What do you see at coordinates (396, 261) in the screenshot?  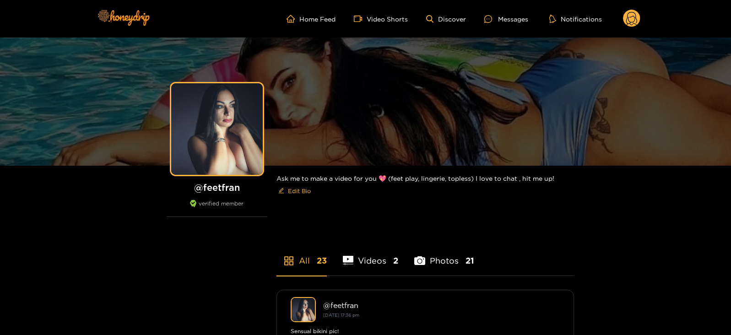 I see `span: 2` at bounding box center [396, 261].